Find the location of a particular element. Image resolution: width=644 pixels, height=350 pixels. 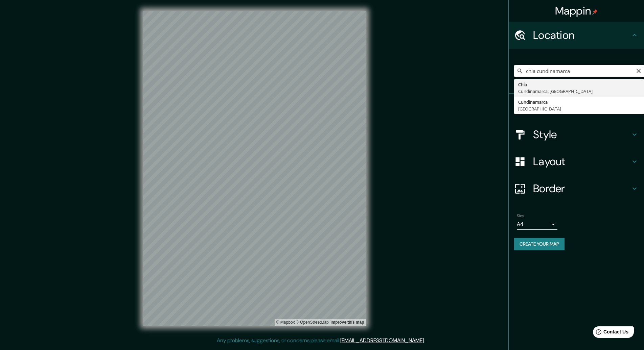

label: Size is located at coordinates (520, 216).